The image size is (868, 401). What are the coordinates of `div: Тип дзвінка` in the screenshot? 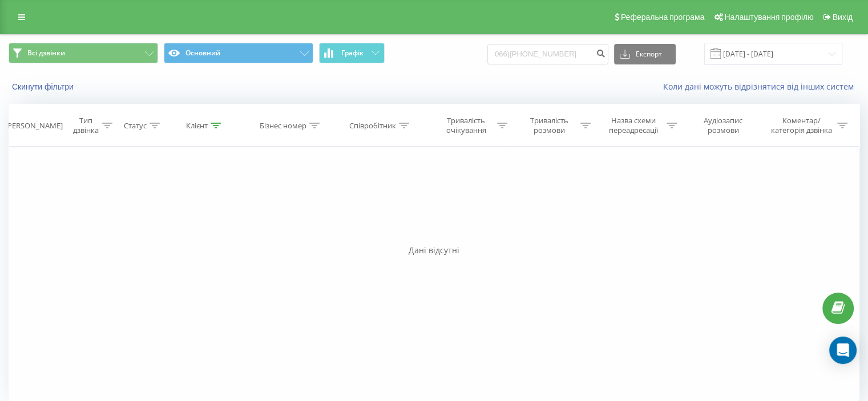 It's located at (85, 125).